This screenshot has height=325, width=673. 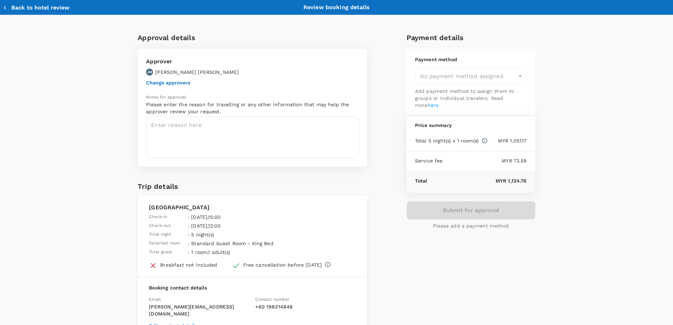 What do you see at coordinates (221, 234) in the screenshot?
I see `table: simple table` at bounding box center [221, 234].